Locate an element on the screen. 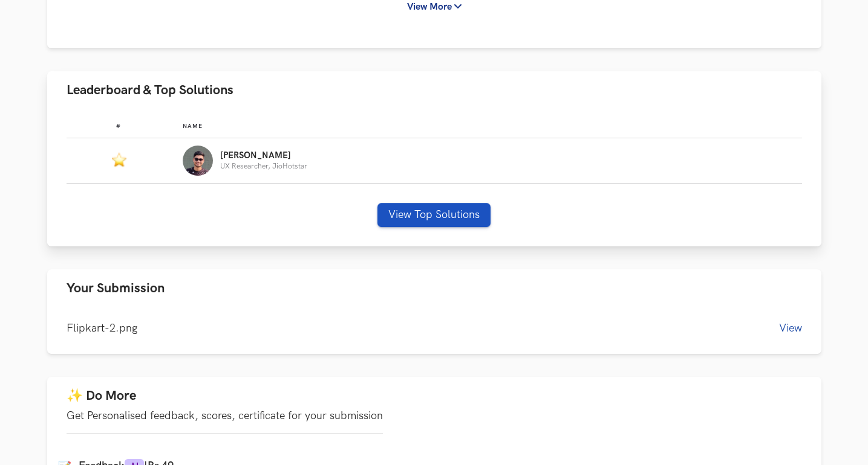  button: View Top Solutions is located at coordinates (433, 215).